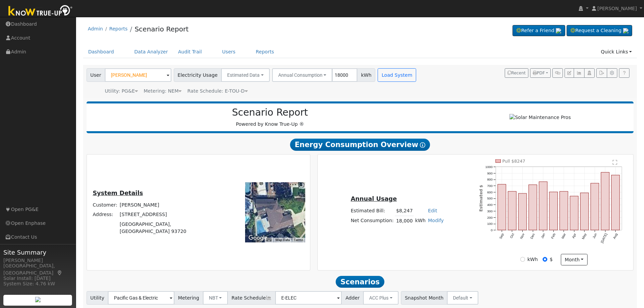 This screenshot has width=644, height=308. What do you see at coordinates (162, 29) in the screenshot?
I see `a: Scenario Report` at bounding box center [162, 29].